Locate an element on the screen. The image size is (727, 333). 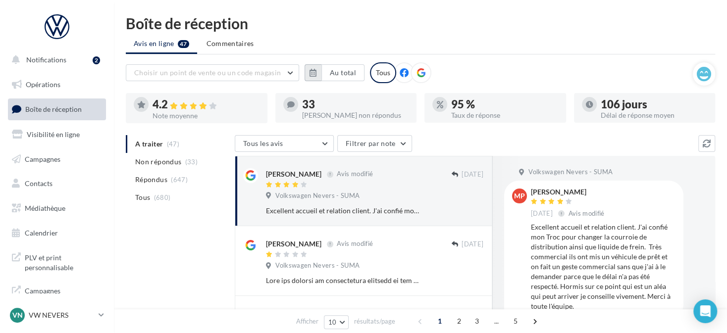
span: Médiathèque is located at coordinates (45, 208).